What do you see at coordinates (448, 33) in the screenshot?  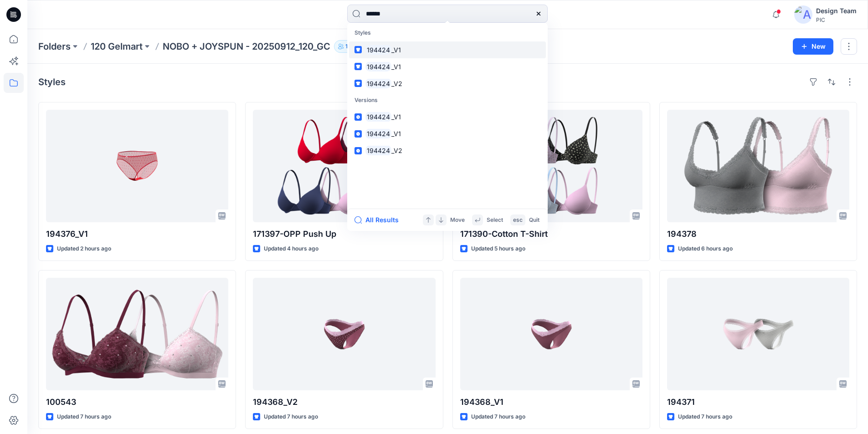 I see `p: Styles` at bounding box center [448, 33].